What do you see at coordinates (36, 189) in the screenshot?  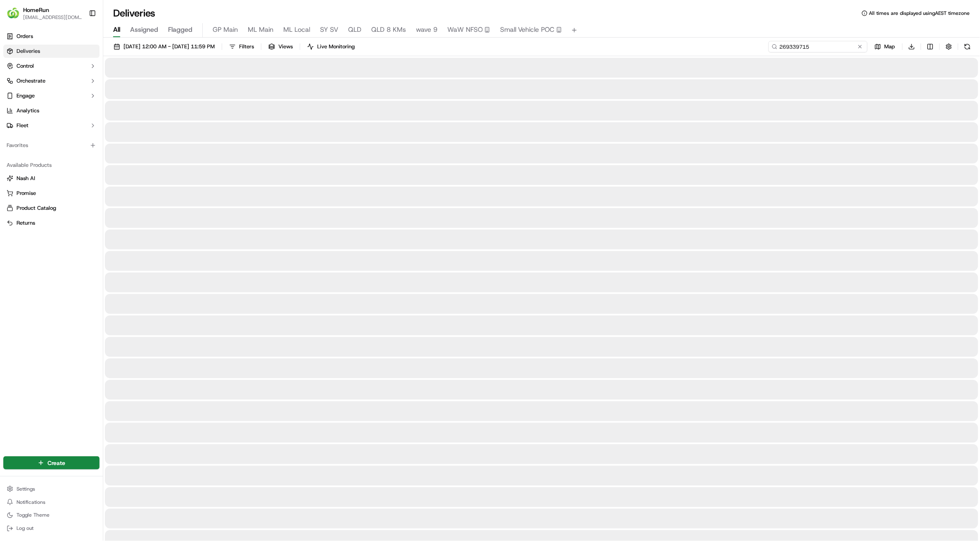 I see `a: 📗Knowledge Base` at bounding box center [36, 189].